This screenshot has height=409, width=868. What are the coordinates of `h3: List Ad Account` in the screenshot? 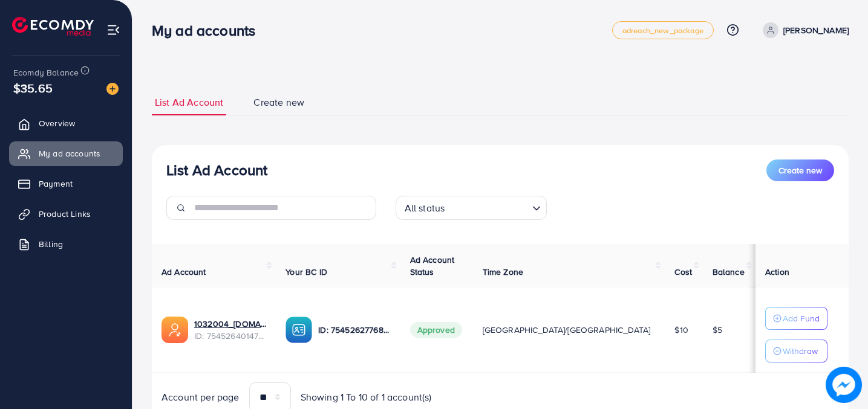 It's located at (217, 170).